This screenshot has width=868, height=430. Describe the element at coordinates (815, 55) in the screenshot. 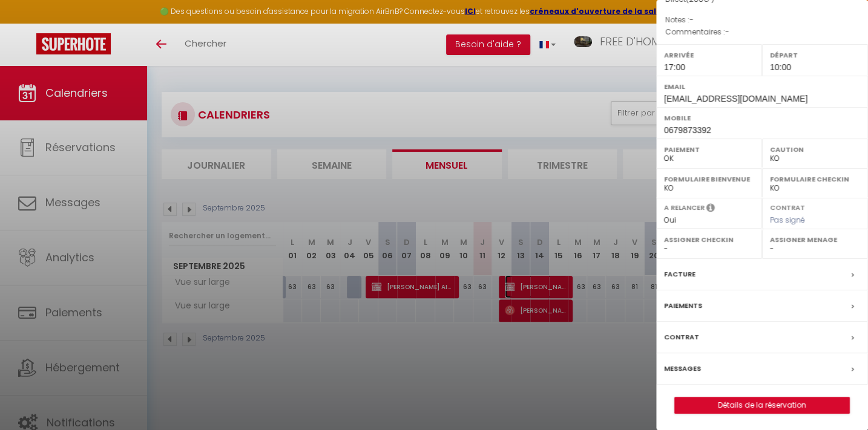

I see `label: Départ` at that location.